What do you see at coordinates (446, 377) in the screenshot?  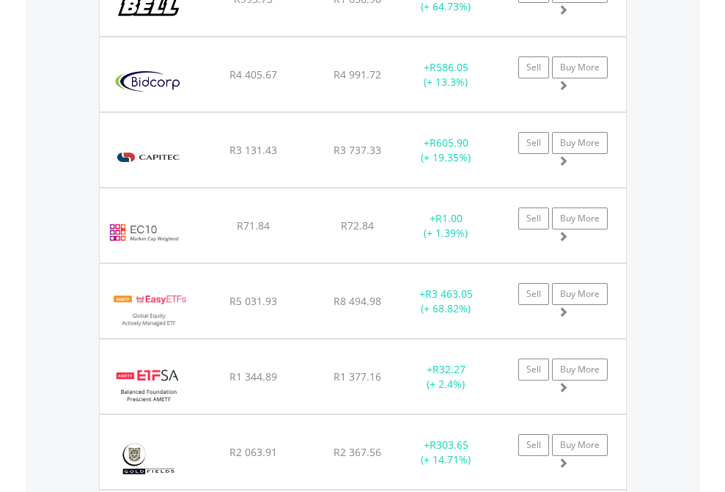 I see `div: + (+ 2.4%)` at bounding box center [446, 377].